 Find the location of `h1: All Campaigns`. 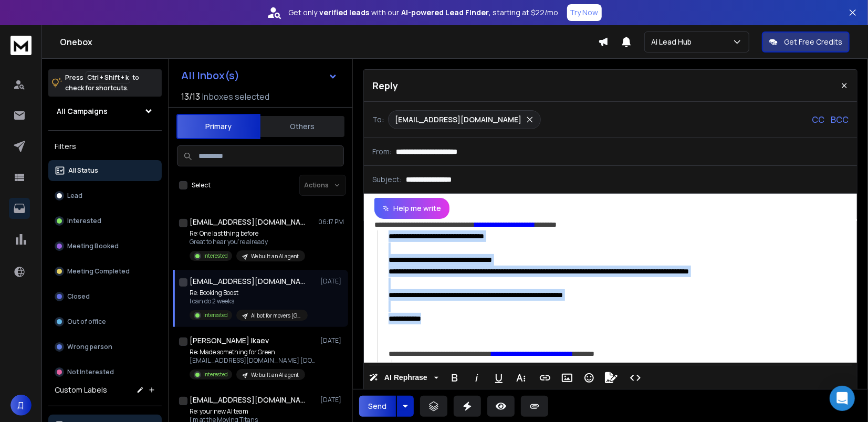

h1: All Campaigns is located at coordinates (82, 111).